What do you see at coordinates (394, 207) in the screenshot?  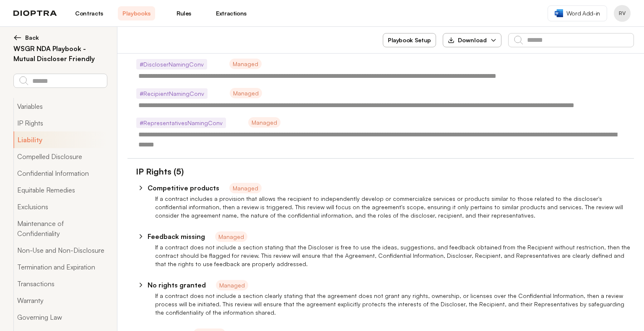 I see `p: If a contract includes a provision that allows the recipient to independently develop or commerci...` at bounding box center [394, 207].